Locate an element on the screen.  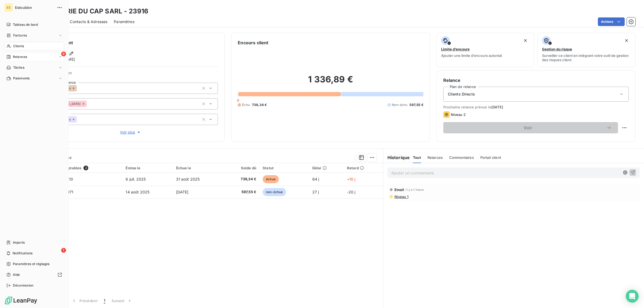
h2: 1 336,89 € is located at coordinates (330, 82).